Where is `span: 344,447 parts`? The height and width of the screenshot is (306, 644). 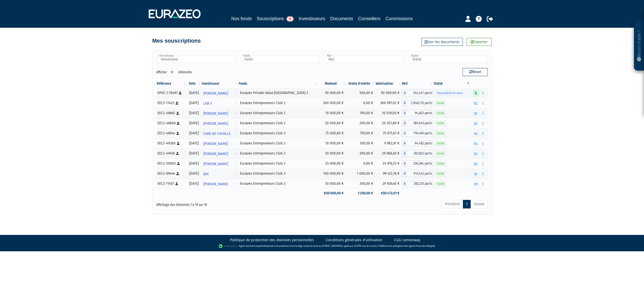 span: 344,447 parts is located at coordinates (420, 93).